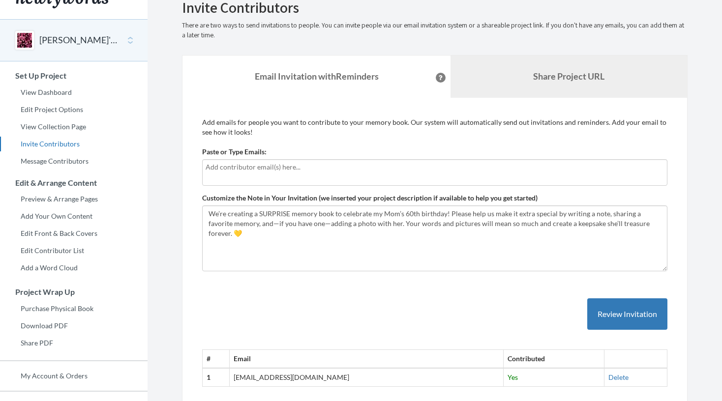 The image size is (722, 401). Describe the element at coordinates (435, 238) in the screenshot. I see `textarea: We’re creating a SURPRISE memory book to celebrate my Mom’s 60th birthday! Please help us make it...` at that location.